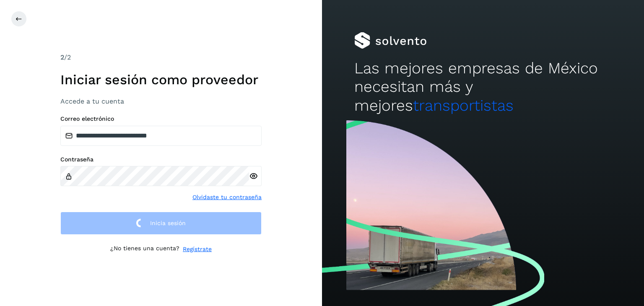  Describe the element at coordinates (463, 105) in the screenshot. I see `span: transportistas` at that location.